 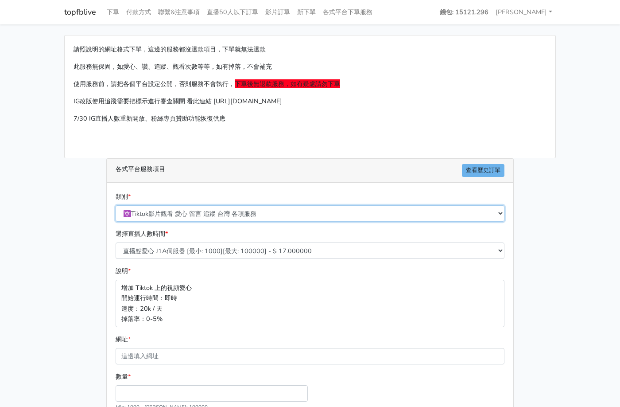 What do you see at coordinates (123, 339) in the screenshot?
I see `label: 網址` at bounding box center [123, 339].